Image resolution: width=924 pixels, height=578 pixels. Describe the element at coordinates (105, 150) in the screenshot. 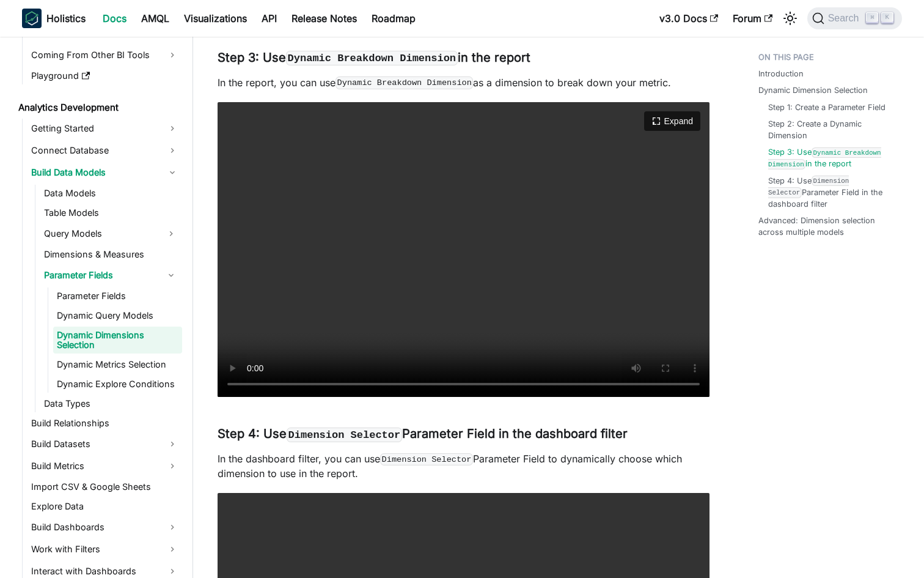

I see `a: Connect Database` at that location.